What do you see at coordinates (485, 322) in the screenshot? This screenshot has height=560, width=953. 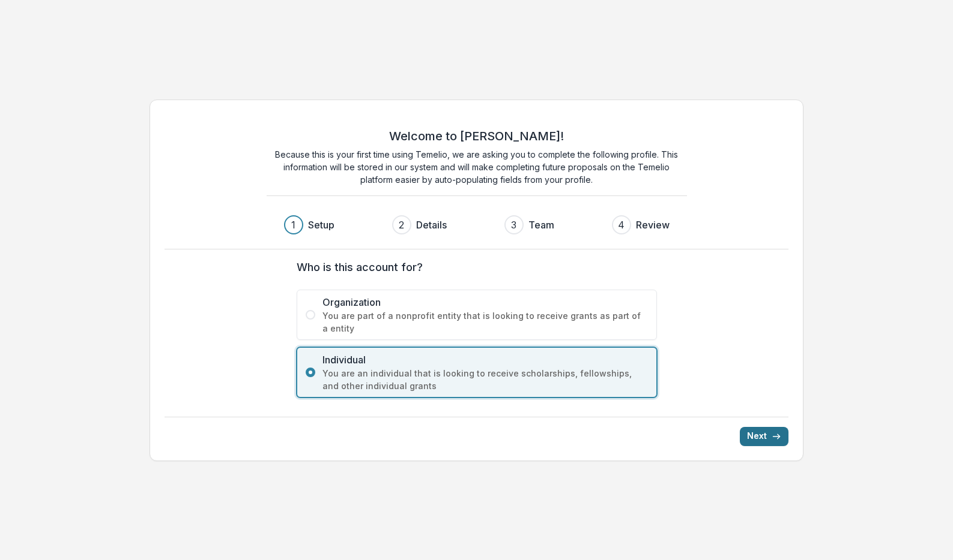 I see `span: You are part of a nonprofit entity that is looking to receive grants as part of a entity` at bounding box center [485, 322].